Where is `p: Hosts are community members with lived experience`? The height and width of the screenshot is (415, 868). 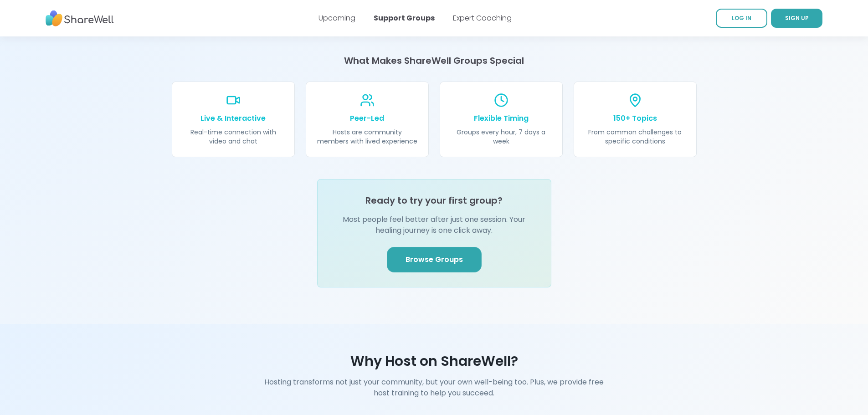 p: Hosts are community members with lived experience is located at coordinates (367, 136).